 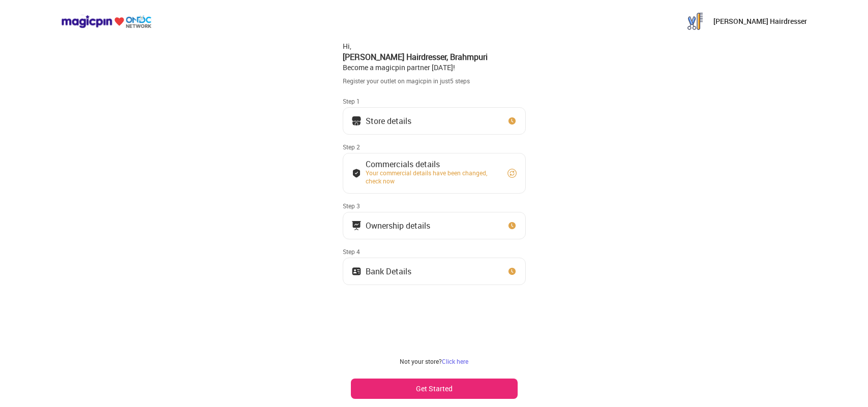 What do you see at coordinates (420, 361) in the screenshot?
I see `span: Not your store?` at bounding box center [420, 361].